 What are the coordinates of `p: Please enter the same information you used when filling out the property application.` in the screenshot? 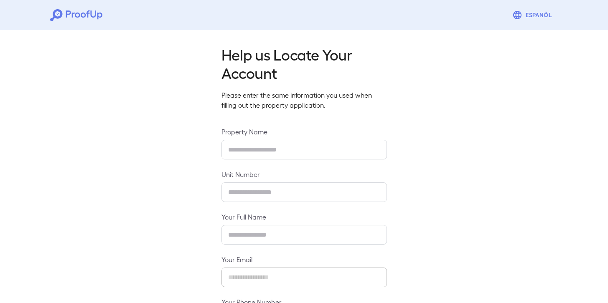 It's located at (304, 100).